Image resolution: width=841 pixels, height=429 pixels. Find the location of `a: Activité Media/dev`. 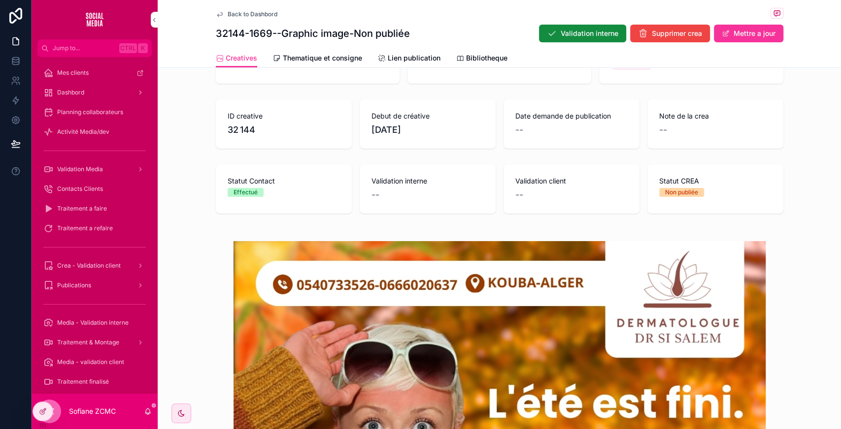

a: Activité Media/dev is located at coordinates (95, 132).